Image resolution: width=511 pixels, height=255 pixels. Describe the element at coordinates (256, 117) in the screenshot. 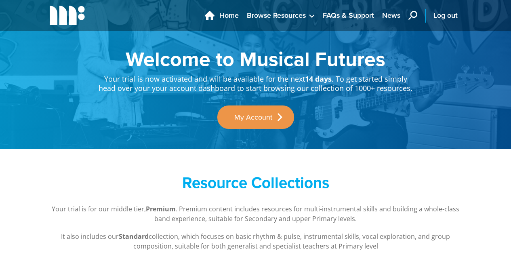

I see `a: My Account` at that location.